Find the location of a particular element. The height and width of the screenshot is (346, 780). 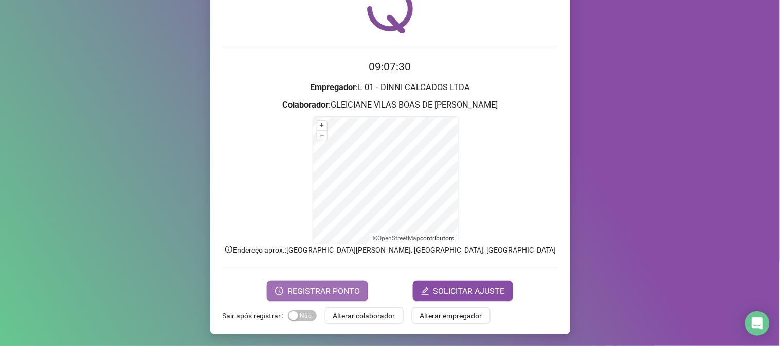

h3: : L 01 - DINNI CALCADOS LTDA is located at coordinates (390, 88).